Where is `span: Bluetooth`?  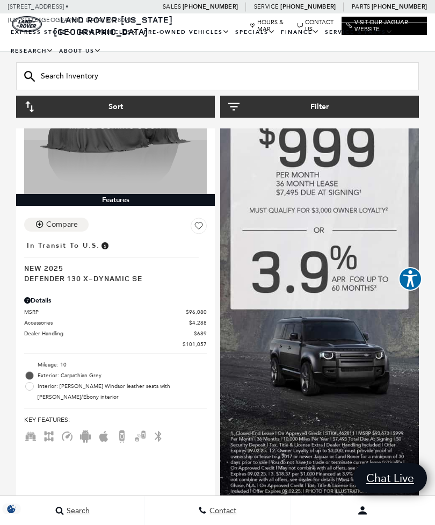 span: Bluetooth is located at coordinates (158, 435).